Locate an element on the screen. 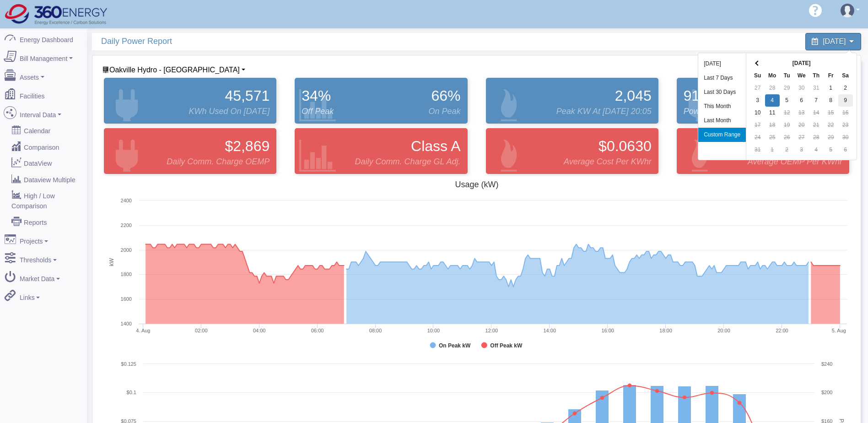 This screenshot has height=423, width=868. text: 2000 is located at coordinates (126, 250).